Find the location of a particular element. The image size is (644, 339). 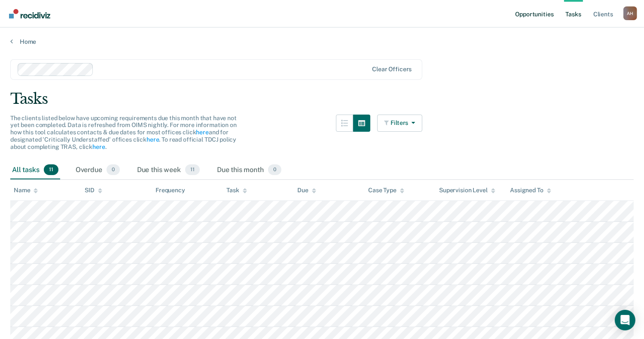

a: Home is located at coordinates (322, 41).